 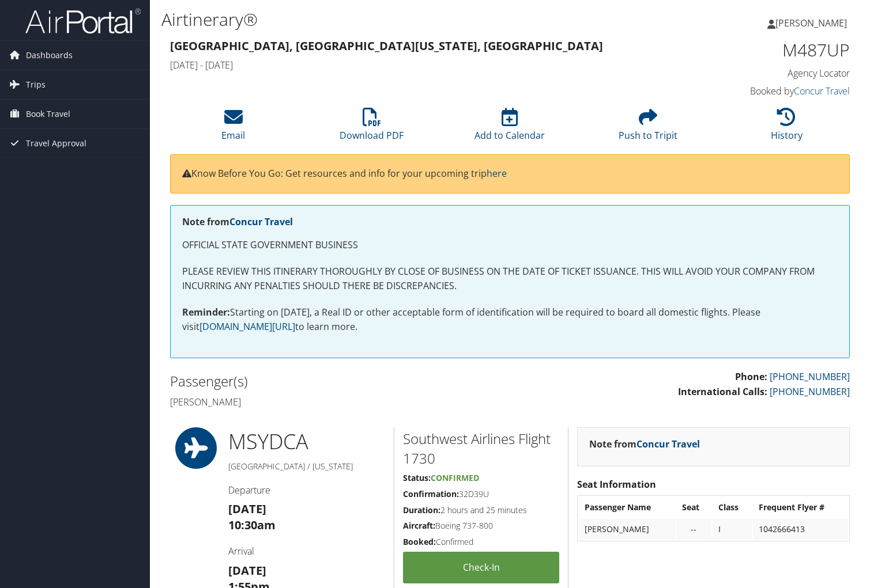 What do you see at coordinates (49, 55) in the screenshot?
I see `span: Dashboards` at bounding box center [49, 55].